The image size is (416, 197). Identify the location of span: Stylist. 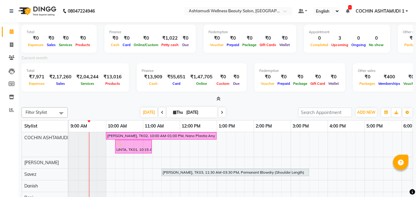
(31, 126).